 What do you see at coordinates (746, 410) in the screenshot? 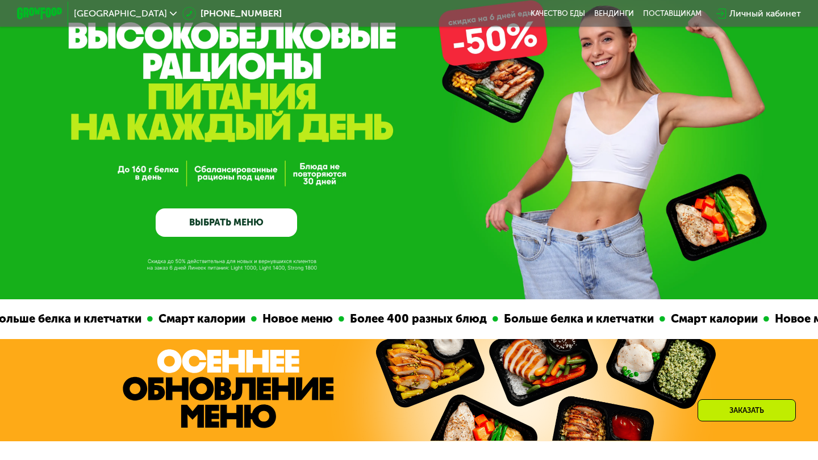
I see `div: Заказать` at bounding box center [746, 410].